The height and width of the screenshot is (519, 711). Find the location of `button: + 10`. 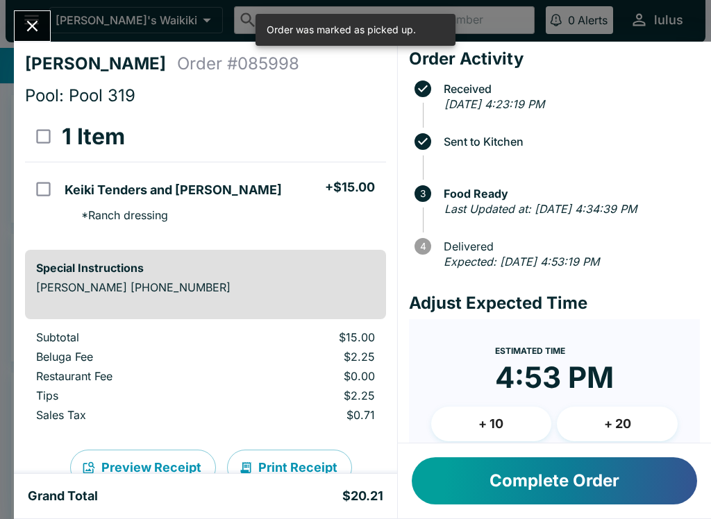

button: + 10 is located at coordinates (491, 424).